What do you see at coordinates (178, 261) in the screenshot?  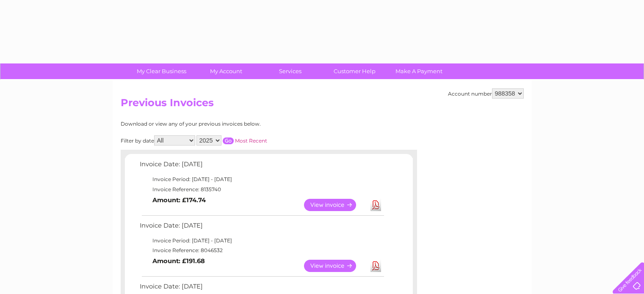 I see `b: Amount: £191.68` at bounding box center [178, 261].